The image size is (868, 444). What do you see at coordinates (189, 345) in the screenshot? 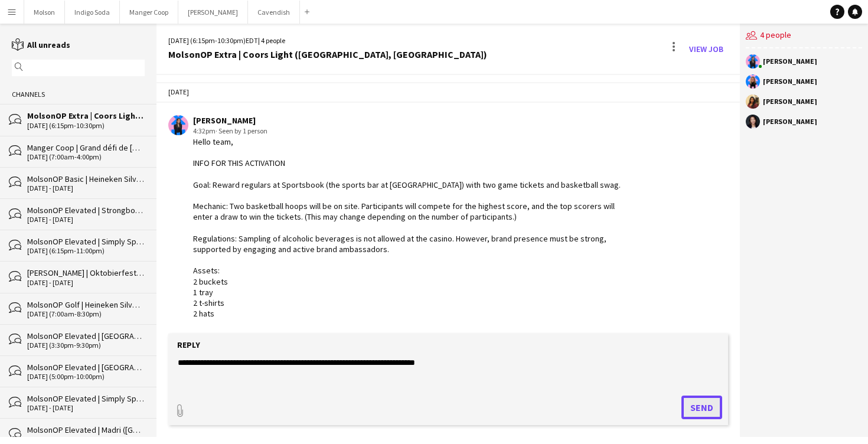
I see `label: Reply` at bounding box center [189, 345].